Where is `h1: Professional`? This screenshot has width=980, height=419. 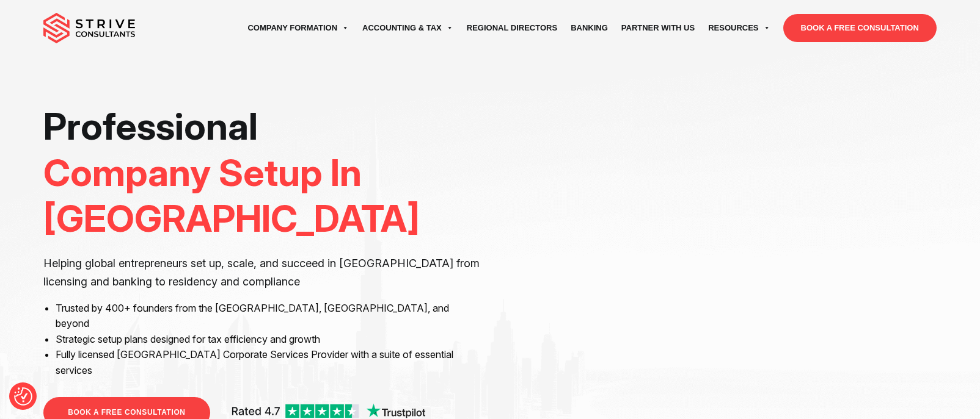 h1: Professional is located at coordinates (262, 173).